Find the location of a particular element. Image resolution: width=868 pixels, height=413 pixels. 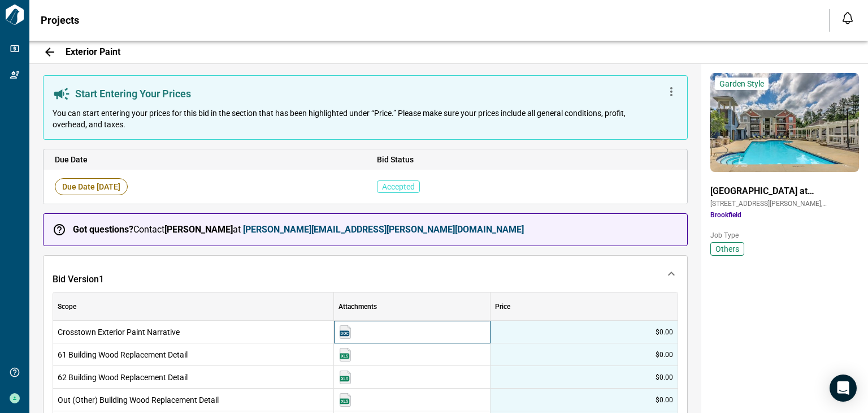

span: Start Entering Your Prices is located at coordinates (133, 94).